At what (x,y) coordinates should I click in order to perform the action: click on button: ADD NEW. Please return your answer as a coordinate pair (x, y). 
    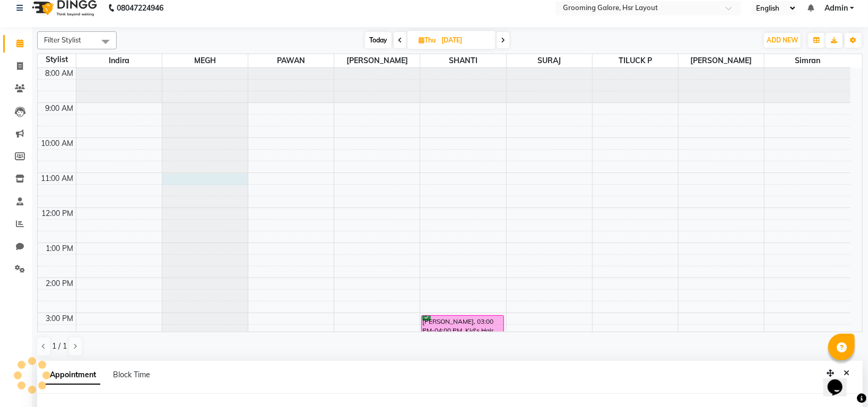
    Looking at the image, I should click on (782, 40).